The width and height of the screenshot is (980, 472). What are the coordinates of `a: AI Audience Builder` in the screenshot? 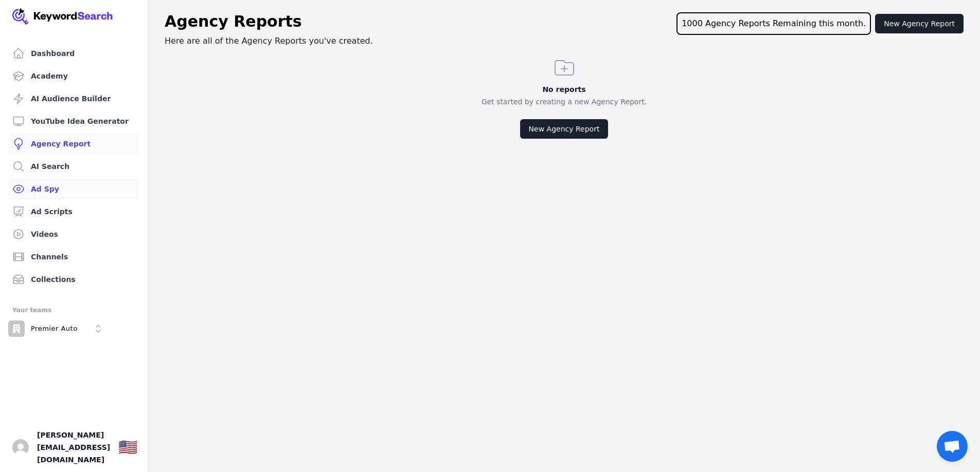 It's located at (74, 98).